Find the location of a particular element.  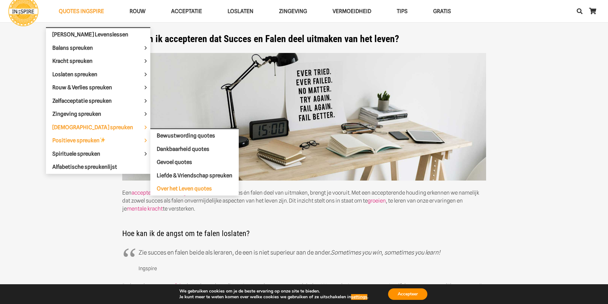

a: falen is located at coordinates (181, 286).